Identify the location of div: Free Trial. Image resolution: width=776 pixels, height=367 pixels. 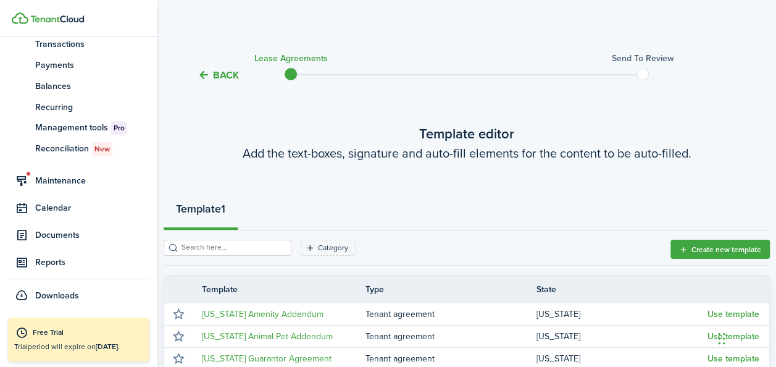
(88, 333).